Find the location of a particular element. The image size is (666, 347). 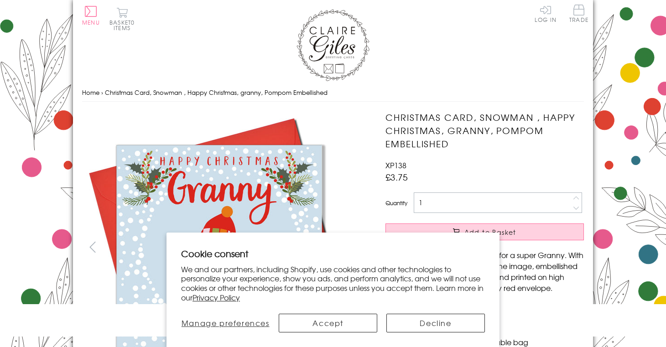

img: Claire Giles Greetings Cards is located at coordinates (333, 45).